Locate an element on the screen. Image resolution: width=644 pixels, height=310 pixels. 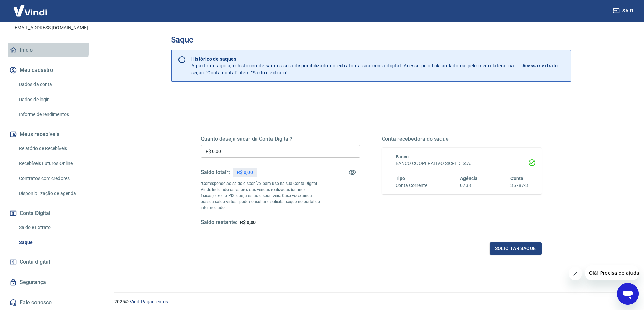
button: Sair is located at coordinates (624, 11).